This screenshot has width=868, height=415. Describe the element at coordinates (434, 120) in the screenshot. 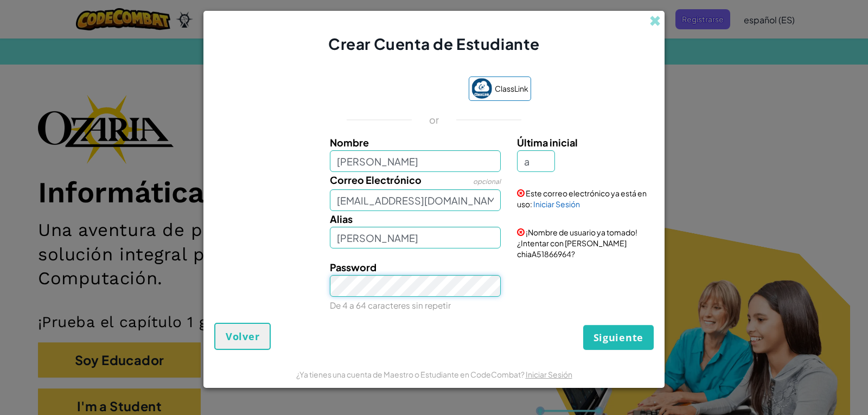

I see `p: or` at that location.